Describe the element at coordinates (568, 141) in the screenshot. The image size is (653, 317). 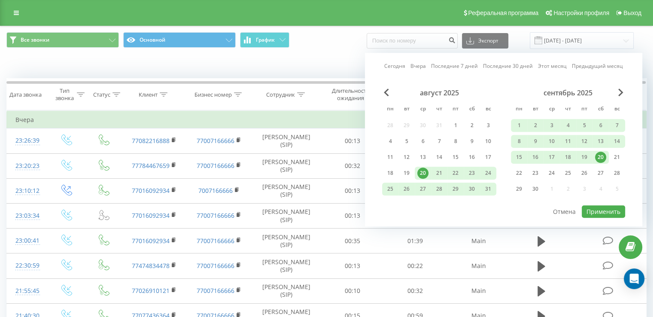
I see `div: чт 11 сент. 2025 г.` at that location.